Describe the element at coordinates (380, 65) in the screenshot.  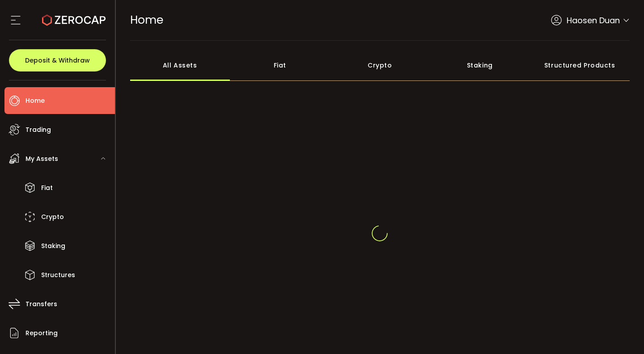
I see `div: Crypto` at that location.